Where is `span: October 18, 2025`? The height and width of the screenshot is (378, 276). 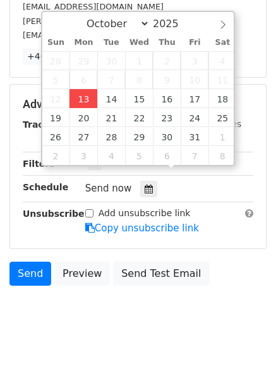 span: October 18, 2025 is located at coordinates (223, 99).